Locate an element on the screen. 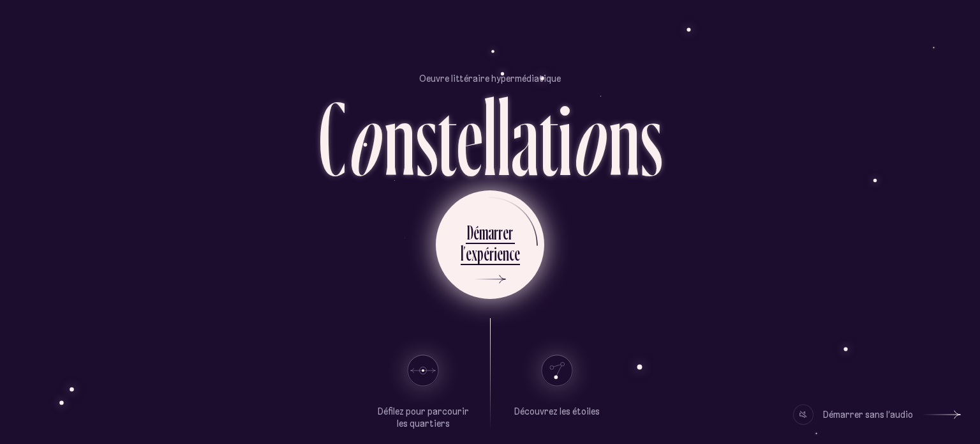  button: Démarrer sans l’audio is located at coordinates (877, 415).